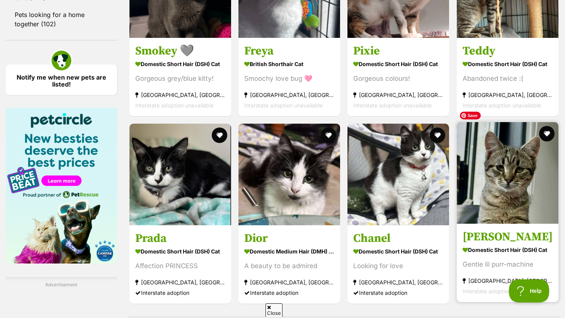  Describe the element at coordinates (471, 116) in the screenshot. I see `span: Save` at that location.